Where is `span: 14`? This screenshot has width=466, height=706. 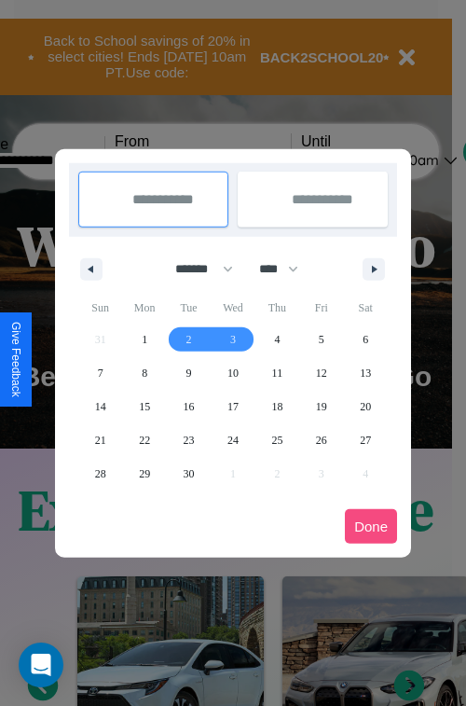
span: 14 is located at coordinates (101, 406).